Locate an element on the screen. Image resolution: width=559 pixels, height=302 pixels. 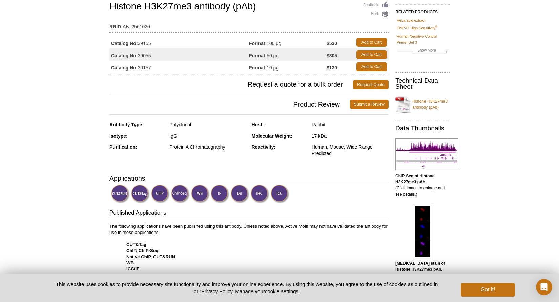
b: ChIP-Seq of Histone H3K27me3 pAb. is located at coordinates (415, 179).